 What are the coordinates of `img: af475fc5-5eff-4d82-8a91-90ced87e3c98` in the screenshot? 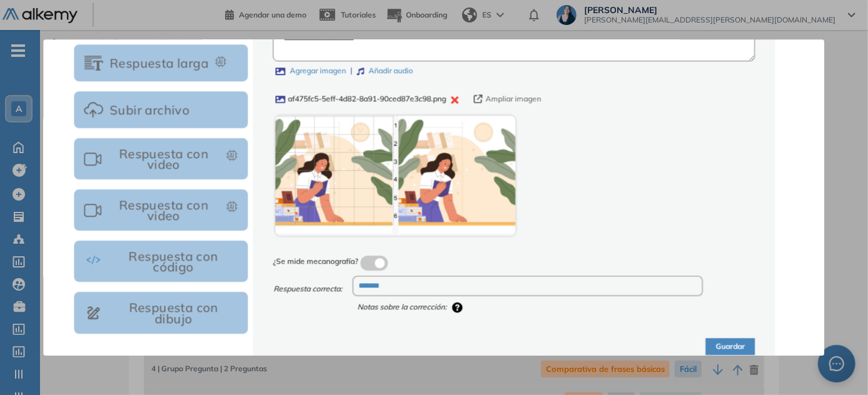 It's located at (396, 176).